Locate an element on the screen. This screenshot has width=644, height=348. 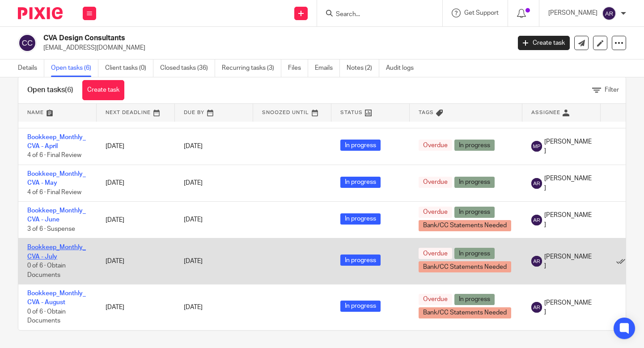
a: Open tasks (6) is located at coordinates (75, 68).